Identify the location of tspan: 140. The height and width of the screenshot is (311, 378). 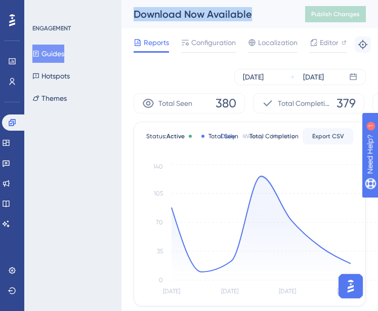
(158, 167).